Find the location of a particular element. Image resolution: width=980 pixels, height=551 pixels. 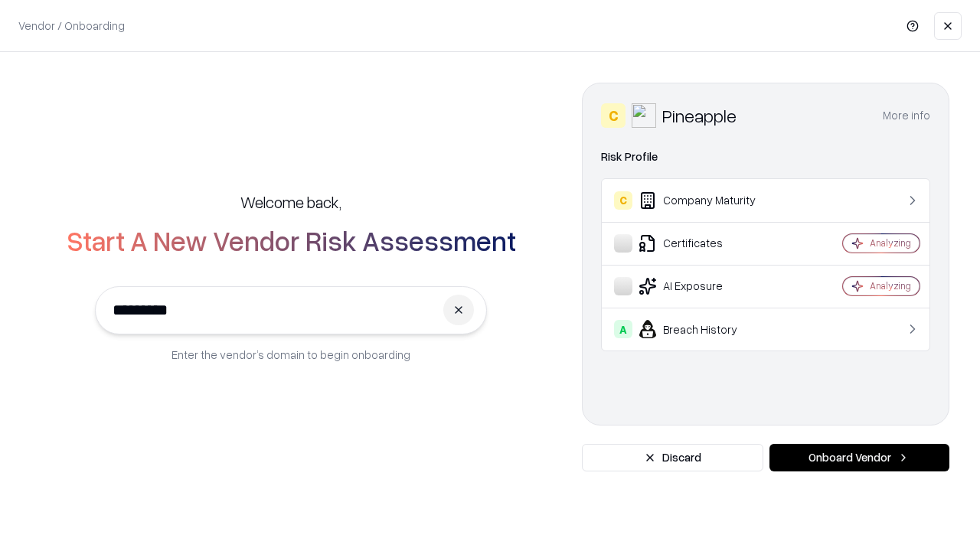

h2: Start A New Vendor Risk Assessment is located at coordinates (291, 240).